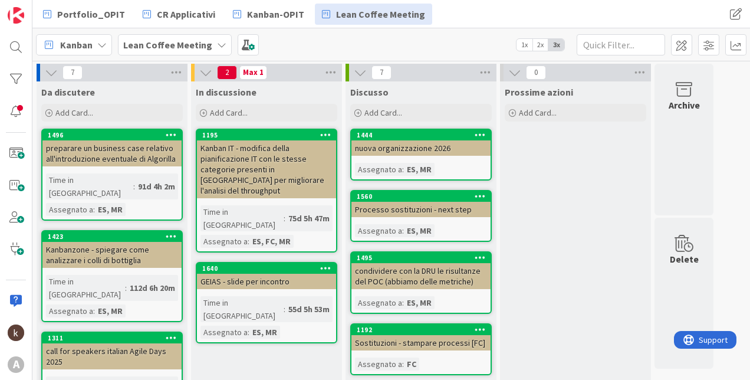 Image resolution: width=750 pixels, height=380 pixels. What do you see at coordinates (421, 204) in the screenshot?
I see `div: 1560Processo sostituzioni - next step` at bounding box center [421, 204].